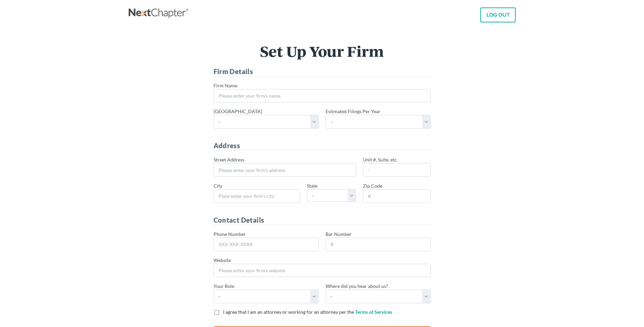 The image size is (644, 327). I want to click on label: Zip Code, so click(372, 185).